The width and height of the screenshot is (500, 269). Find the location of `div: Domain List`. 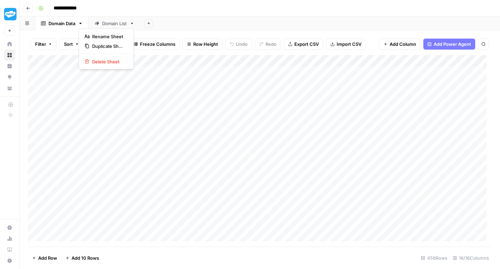

div: Domain List is located at coordinates (115, 23).